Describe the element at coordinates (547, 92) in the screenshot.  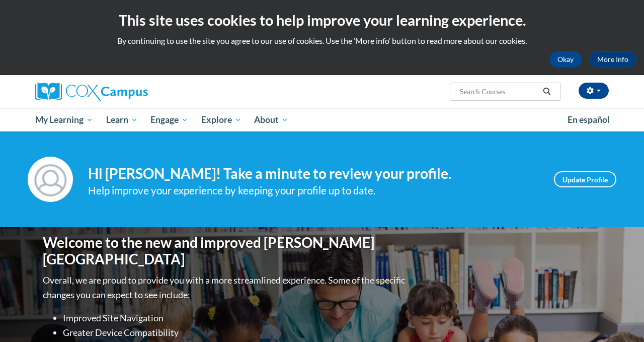
I see `button: Search` at that location.